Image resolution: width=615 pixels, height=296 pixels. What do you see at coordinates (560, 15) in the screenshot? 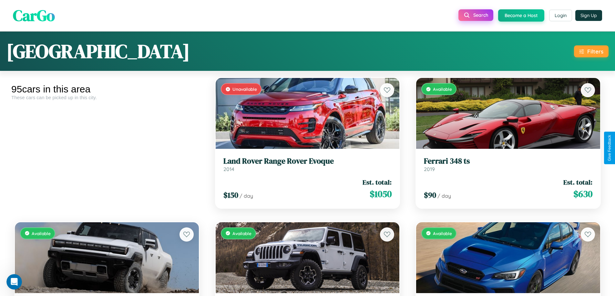
I see `button: Login` at bounding box center [560, 15].